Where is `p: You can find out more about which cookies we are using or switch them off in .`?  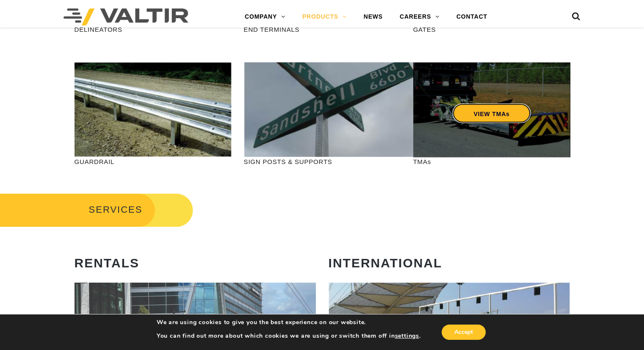 p: You can find out more about which cookies we are using or switch them off in . is located at coordinates (289, 336).